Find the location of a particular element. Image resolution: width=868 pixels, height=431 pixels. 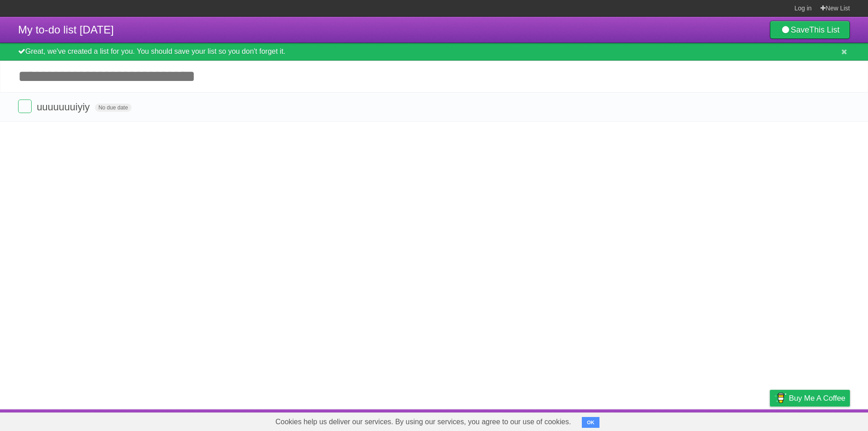

span: No due date is located at coordinates (113, 108).